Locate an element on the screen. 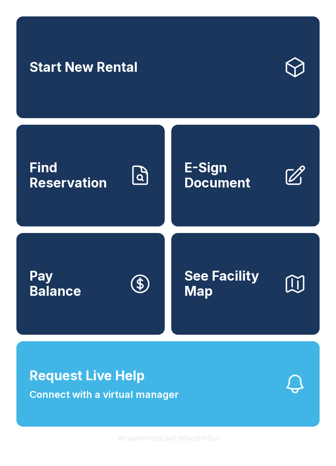 This screenshot has height=466, width=336. button: PayBalance is located at coordinates (91, 284).